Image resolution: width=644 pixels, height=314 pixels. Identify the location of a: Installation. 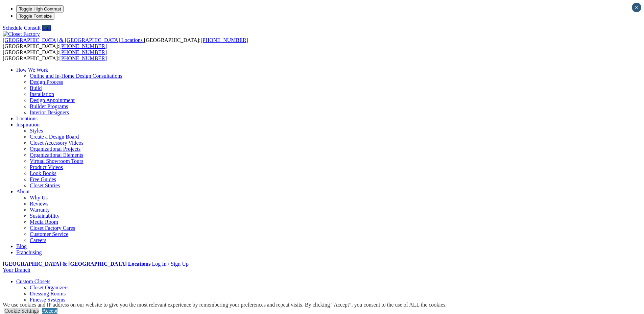
(42, 94).